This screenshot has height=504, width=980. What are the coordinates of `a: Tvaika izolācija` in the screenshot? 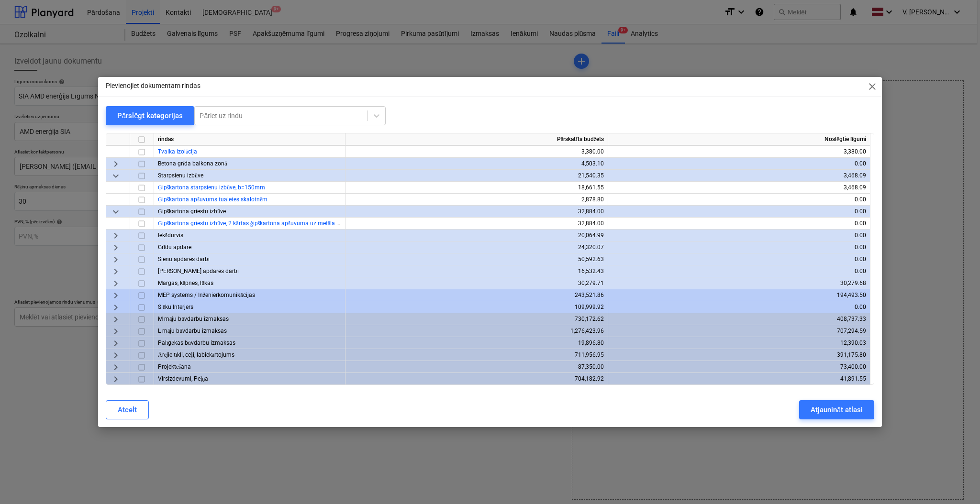 It's located at (178, 152).